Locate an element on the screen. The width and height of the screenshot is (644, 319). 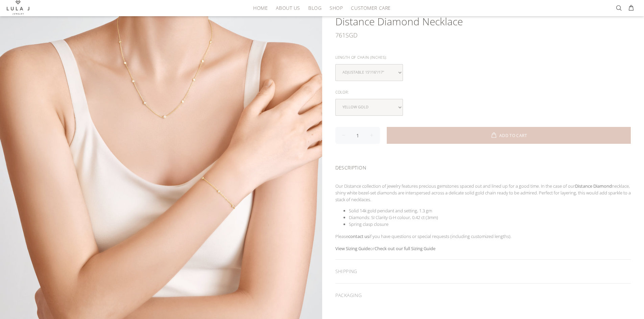
span: Blog is located at coordinates (315, 8).